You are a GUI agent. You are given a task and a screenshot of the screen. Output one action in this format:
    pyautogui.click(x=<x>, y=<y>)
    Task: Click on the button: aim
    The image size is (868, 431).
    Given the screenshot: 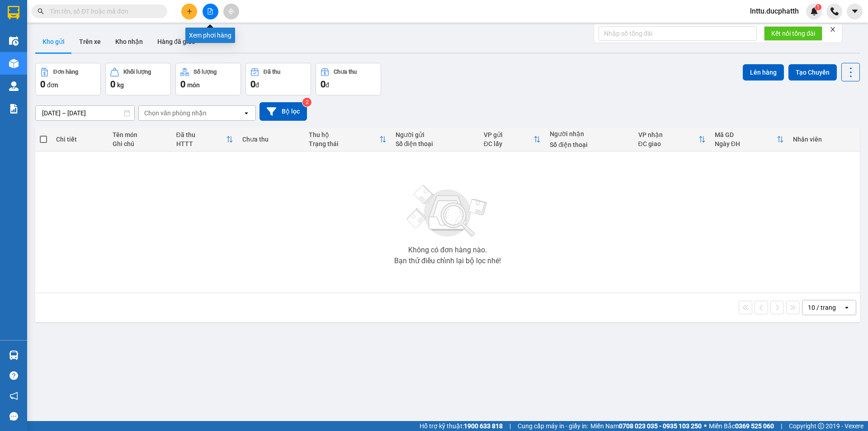 What is the action you would take?
    pyautogui.click(x=231, y=11)
    